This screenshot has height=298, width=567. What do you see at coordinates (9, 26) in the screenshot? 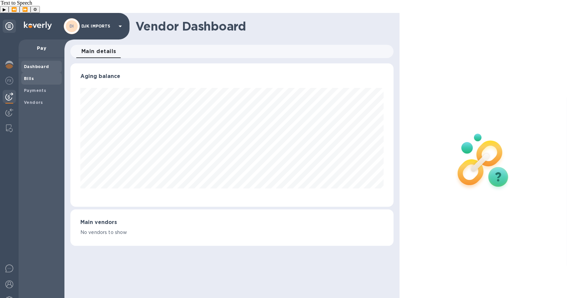
I see `div: Unpin categories` at bounding box center [9, 26].